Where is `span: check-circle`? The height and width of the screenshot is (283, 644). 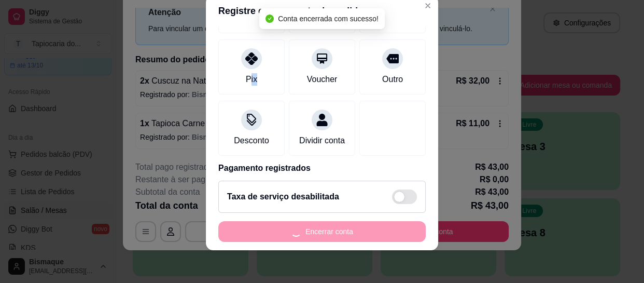
span: check-circle is located at coordinates (269, 19).